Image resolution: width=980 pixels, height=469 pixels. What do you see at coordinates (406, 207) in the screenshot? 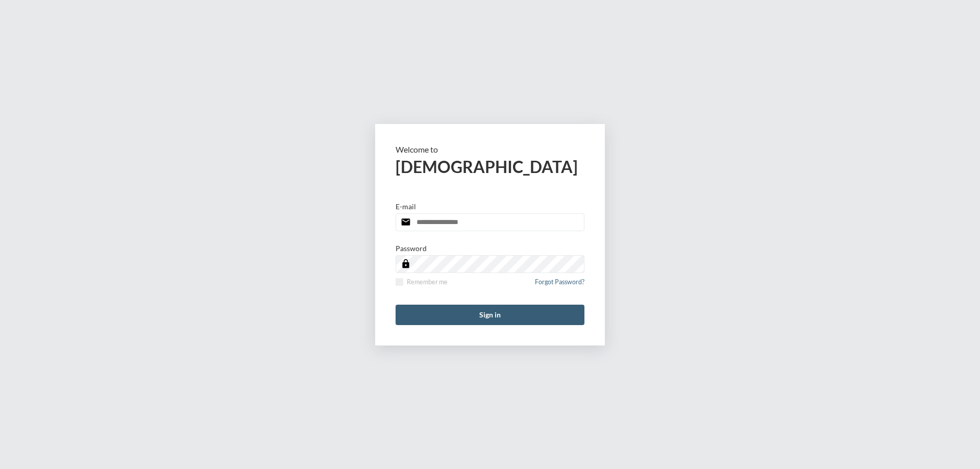
I see `p: E-mail` at bounding box center [406, 207].